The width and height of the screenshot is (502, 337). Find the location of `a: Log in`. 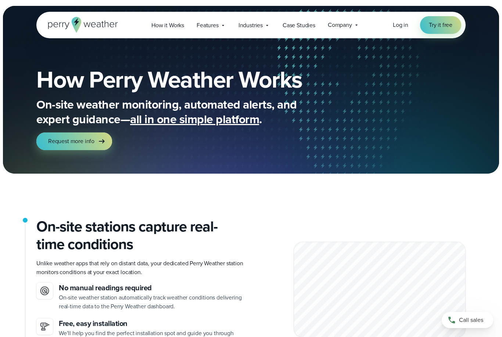

a: Log in is located at coordinates (401, 25).